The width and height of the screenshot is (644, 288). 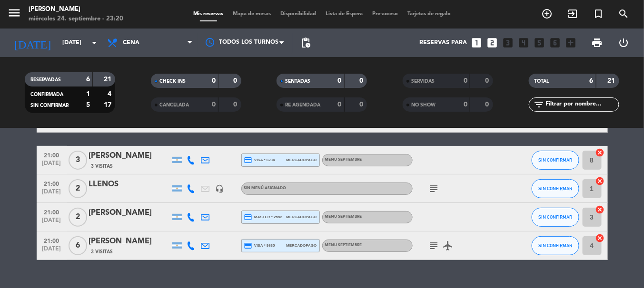 I want to click on strong: 5, so click(x=88, y=105).